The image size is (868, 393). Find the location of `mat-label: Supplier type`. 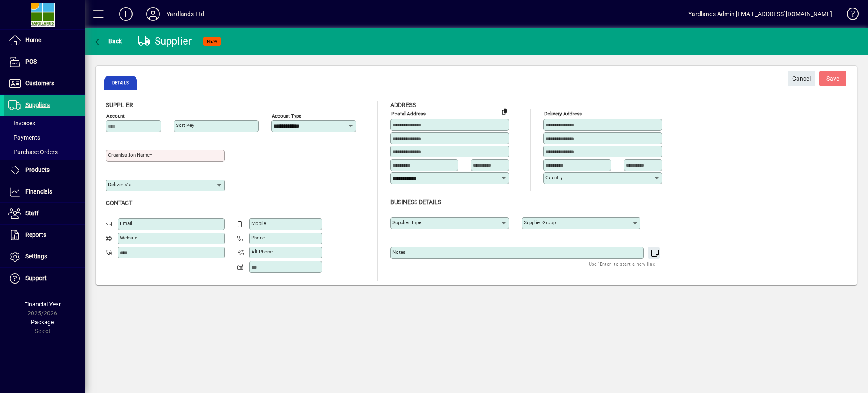

mat-label: Supplier type is located at coordinates (407, 222).